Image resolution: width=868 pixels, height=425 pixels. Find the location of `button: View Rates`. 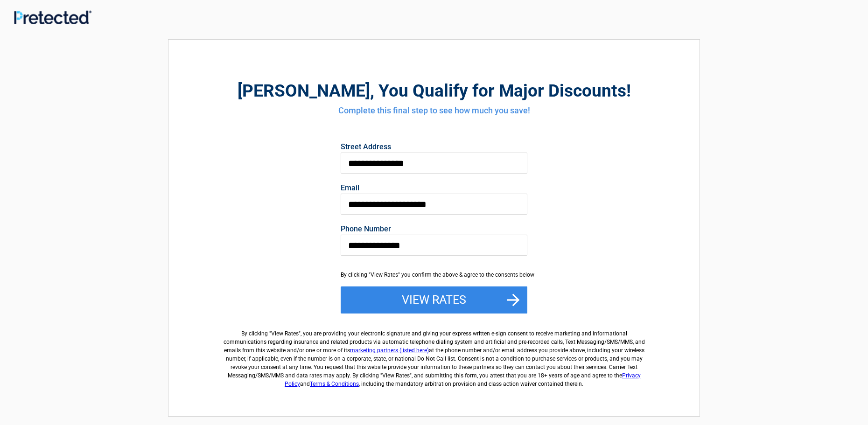

button: View Rates is located at coordinates (434, 300).